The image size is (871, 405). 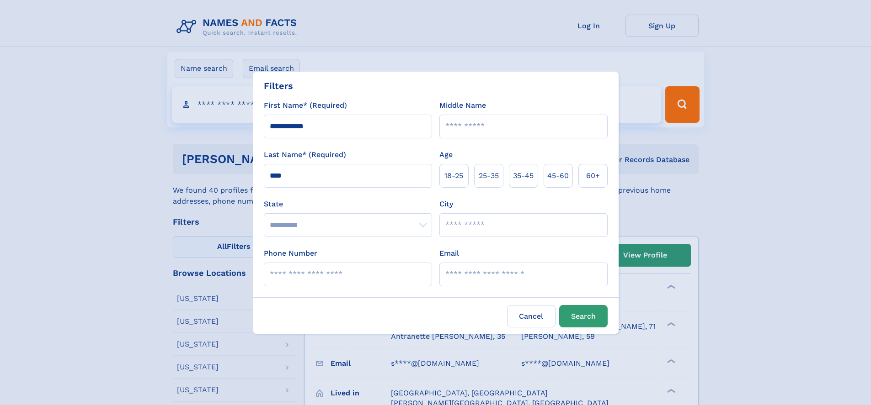 What do you see at coordinates (278, 86) in the screenshot?
I see `div: Filters` at bounding box center [278, 86].